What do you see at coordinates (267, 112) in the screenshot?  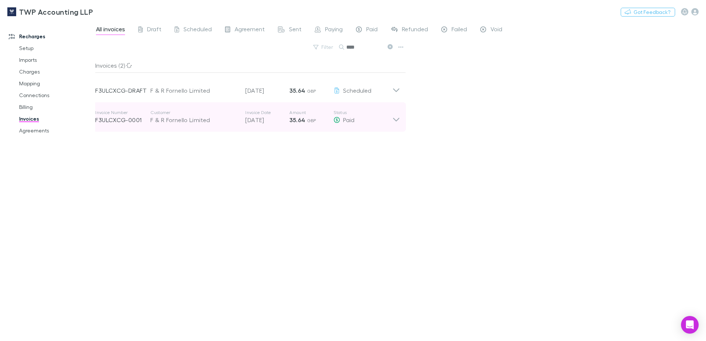 I see `p: Invoice Date` at bounding box center [267, 112].